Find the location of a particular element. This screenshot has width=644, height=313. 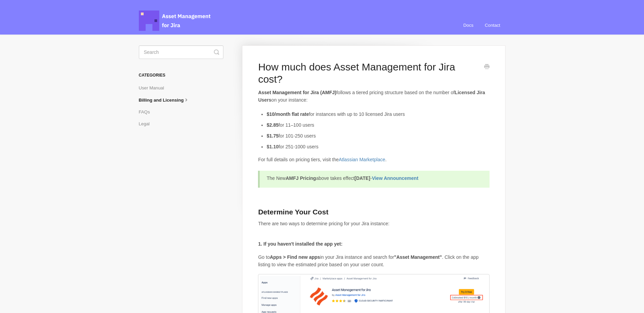

h3: Categories is located at coordinates (181, 75).